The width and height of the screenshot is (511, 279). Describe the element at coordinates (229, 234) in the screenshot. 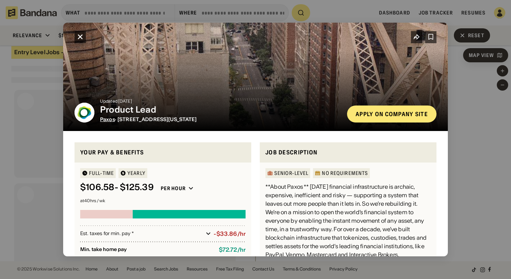

I see `div: -$33.86/hr` at that location.